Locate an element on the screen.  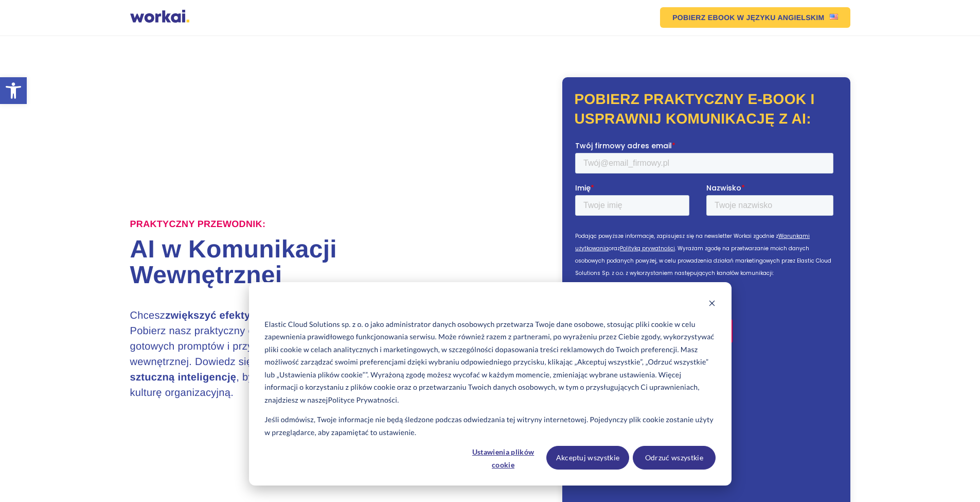
h3: Chcesz Pobierz nasz praktyczny ebook, pełen konkretnych wskazówek, gotowych promptów i przykładów... is located at coordinates (292, 354).